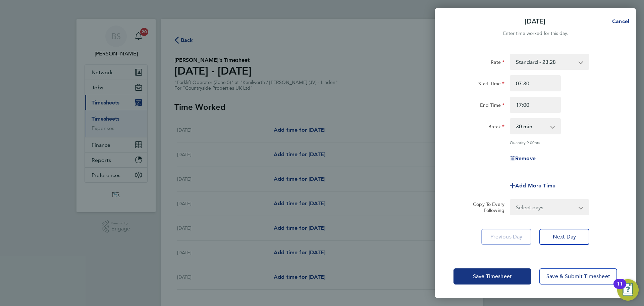 The width and height of the screenshot is (644, 306). What do you see at coordinates (618, 22) in the screenshot?
I see `button: Cancel` at bounding box center [618, 22].